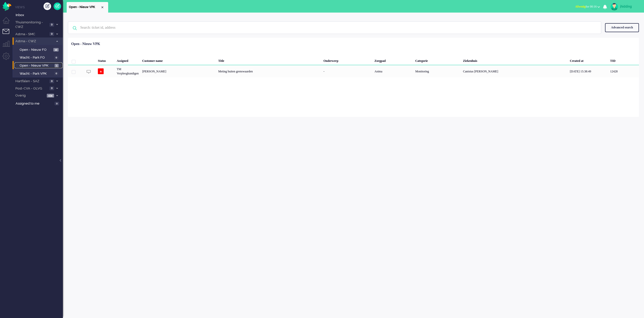 The width and height of the screenshot is (644, 318). Describe the element at coordinates (621, 27) in the screenshot. I see `div: Advanced search` at that location.